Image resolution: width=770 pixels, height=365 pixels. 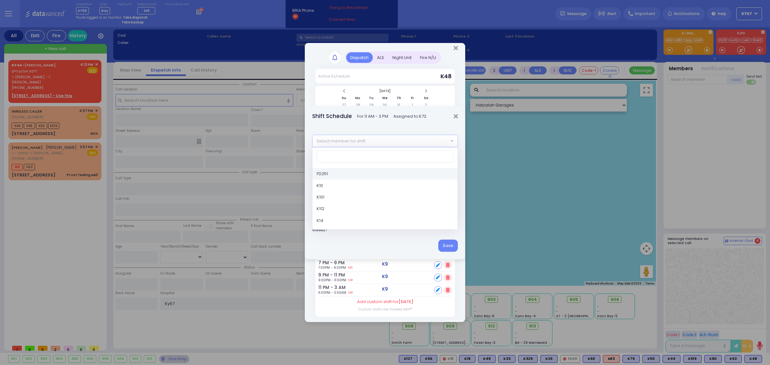 I want to click on span: For:, so click(x=372, y=116).